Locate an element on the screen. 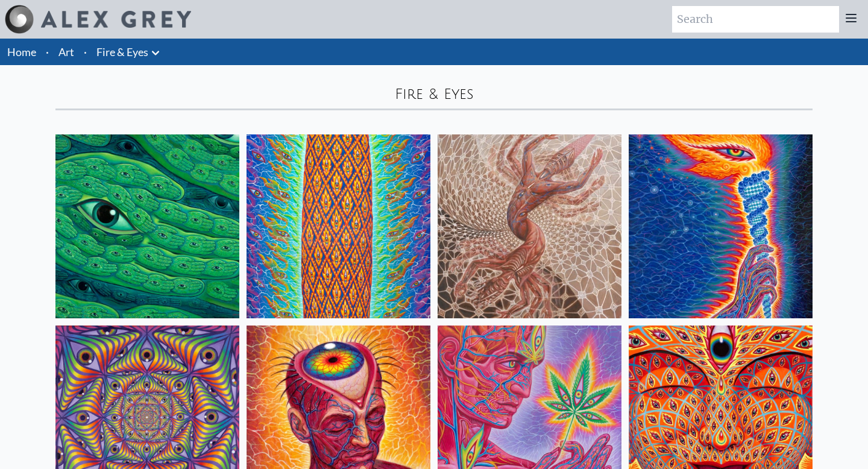 The width and height of the screenshot is (868, 469). div: Fire & Eyes is located at coordinates (434, 94).